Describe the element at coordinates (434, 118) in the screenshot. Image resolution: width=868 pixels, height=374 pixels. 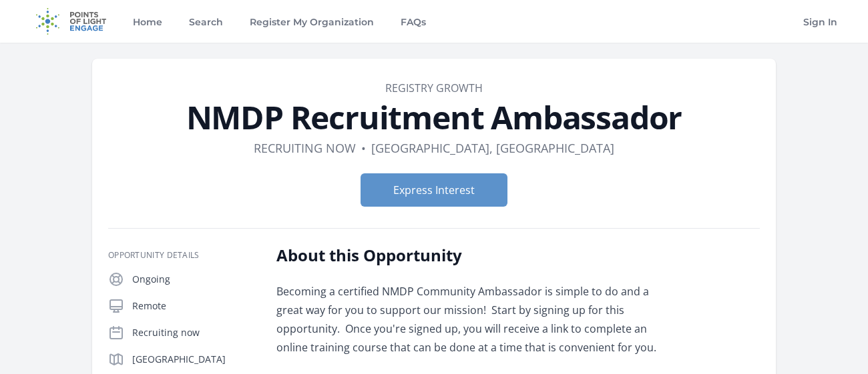
I see `h1: NMDP Recruitment Ambassador` at that location.